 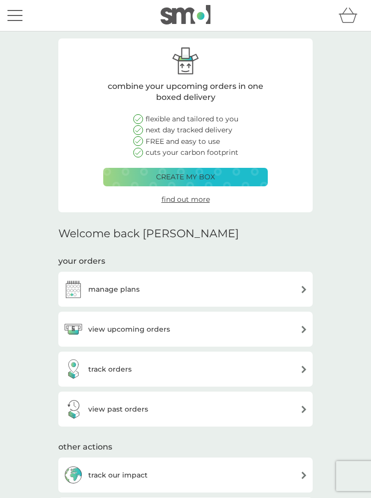 What do you see at coordinates (82, 261) in the screenshot?
I see `h3: your orders` at bounding box center [82, 261].